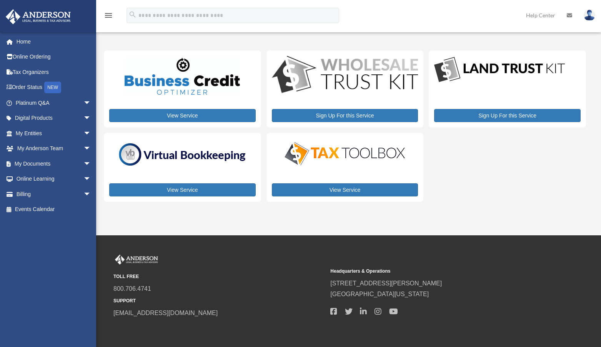  Describe the element at coordinates (219, 276) in the screenshot. I see `small: TOLL FREE` at that location.